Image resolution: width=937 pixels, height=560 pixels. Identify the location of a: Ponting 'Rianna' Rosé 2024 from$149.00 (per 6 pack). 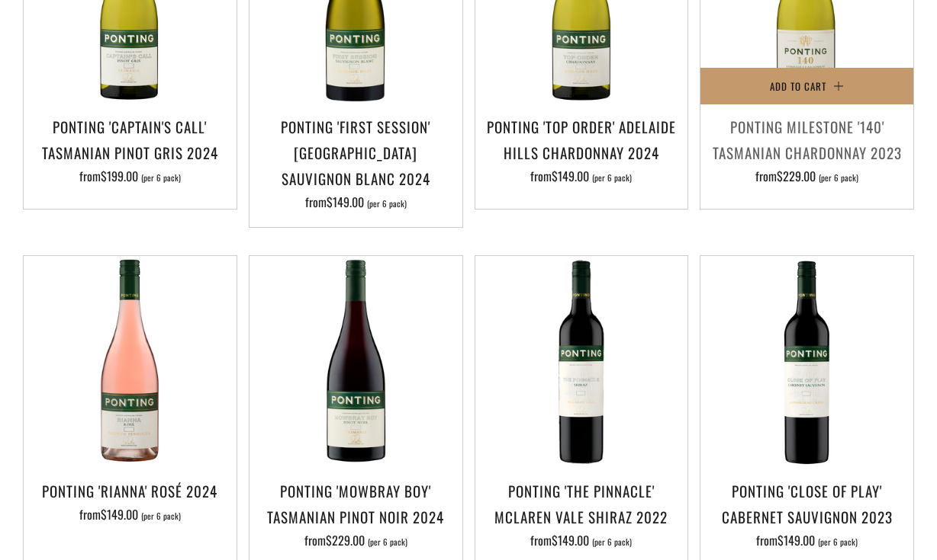
(129, 516).